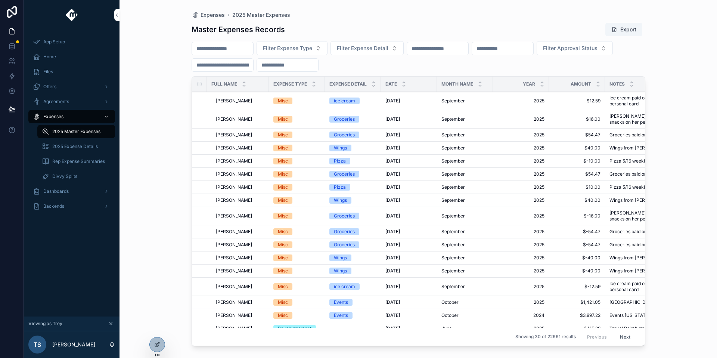 The width and height of the screenshot is (717, 358). What do you see at coordinates (353, 315) in the screenshot?
I see `a: Events` at bounding box center [353, 315].